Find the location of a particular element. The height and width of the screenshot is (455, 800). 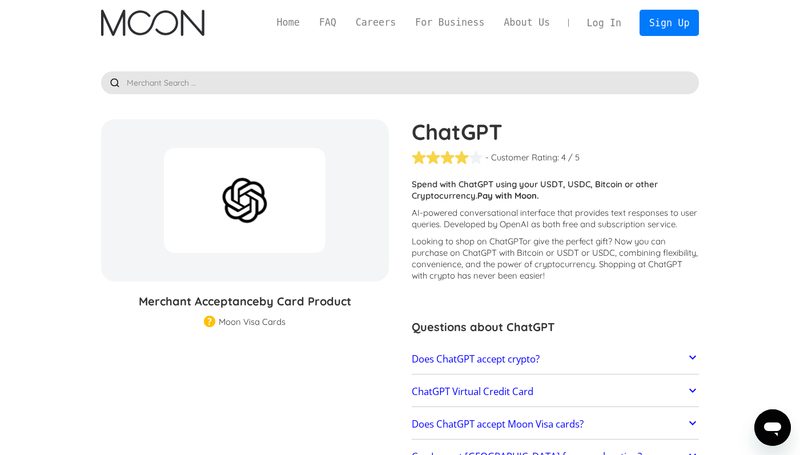

p: Looking to shop on ChatGPT ? Now you can purchase on ChatGPT with Bitcoin or USDT or USDC, combin... is located at coordinates (556, 259).